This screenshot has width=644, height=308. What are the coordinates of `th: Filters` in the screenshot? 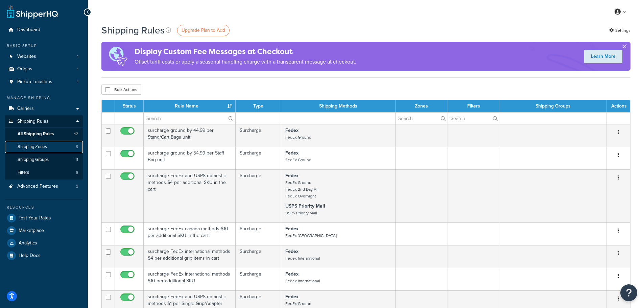 It's located at (474, 106).